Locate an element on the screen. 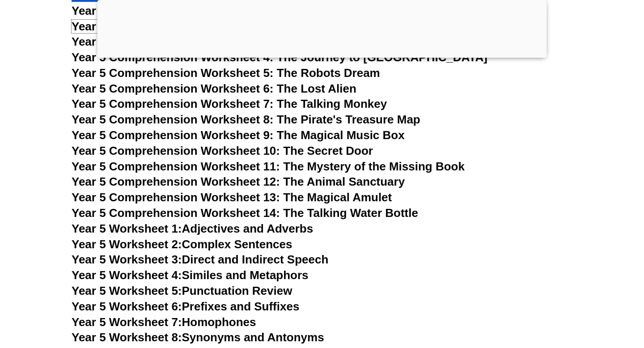 The width and height of the screenshot is (644, 348). span: Year 5 Worksheet 8: is located at coordinates (127, 338).